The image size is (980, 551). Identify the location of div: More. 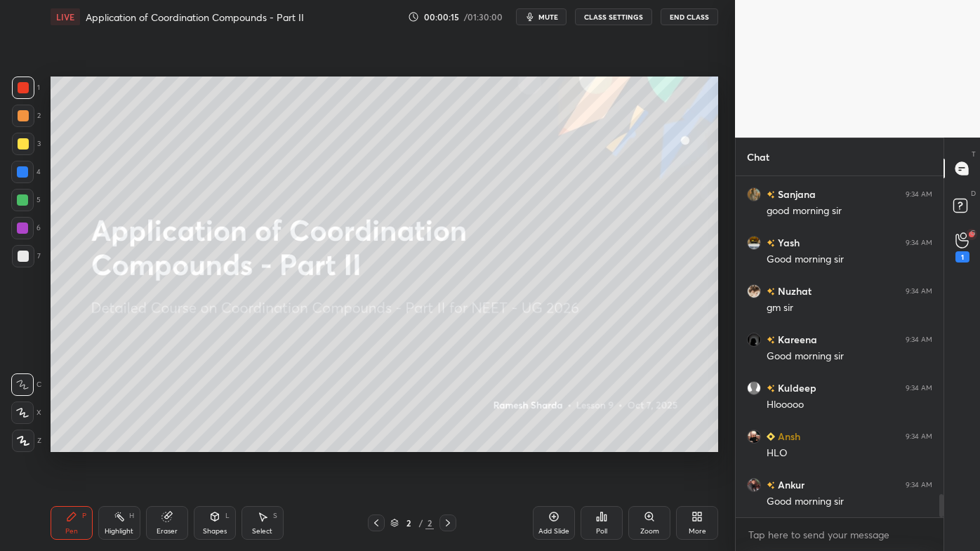
(697, 531).